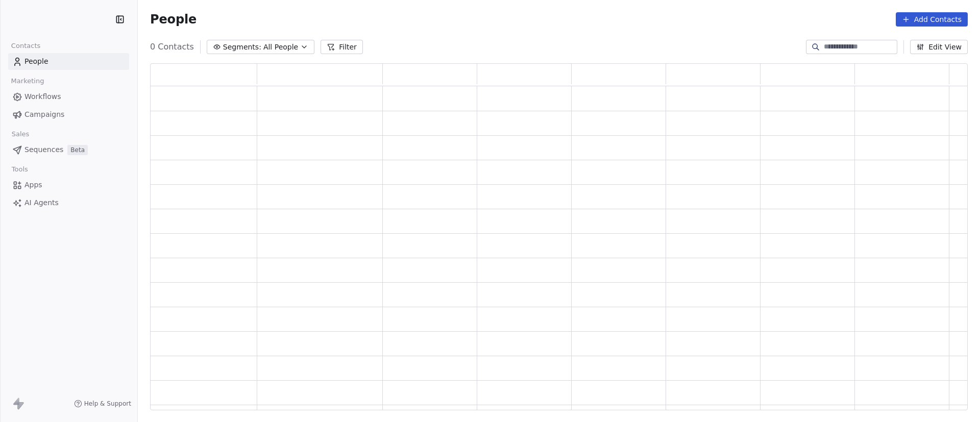 The height and width of the screenshot is (422, 980). What do you see at coordinates (78, 150) in the screenshot?
I see `span: Beta` at bounding box center [78, 150].